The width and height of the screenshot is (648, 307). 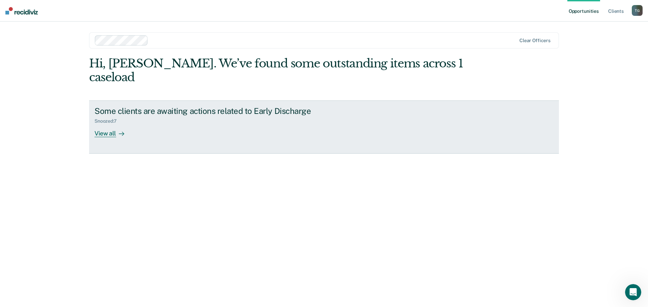 What do you see at coordinates (637, 10) in the screenshot?
I see `div: T G` at bounding box center [637, 10].